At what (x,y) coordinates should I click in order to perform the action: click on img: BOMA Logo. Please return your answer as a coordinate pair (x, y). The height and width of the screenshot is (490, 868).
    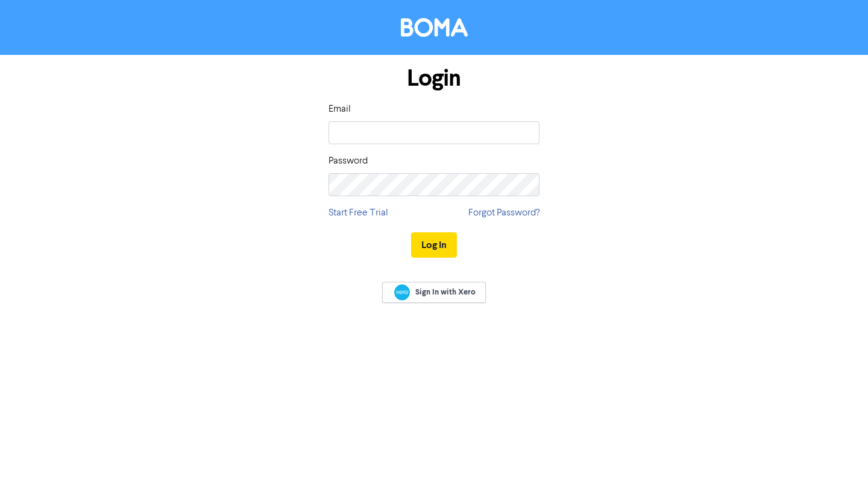
    Looking at the image, I should click on (434, 27).